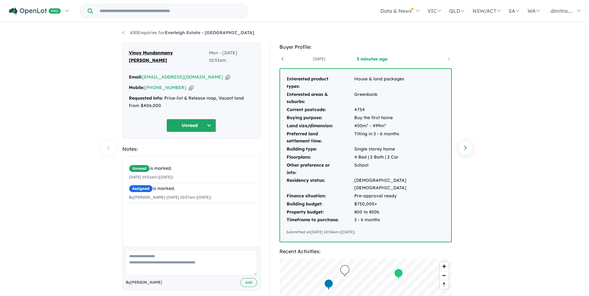 The width and height of the screenshot is (589, 296). I want to click on td: Interested areas & suburbs:, so click(320, 98).